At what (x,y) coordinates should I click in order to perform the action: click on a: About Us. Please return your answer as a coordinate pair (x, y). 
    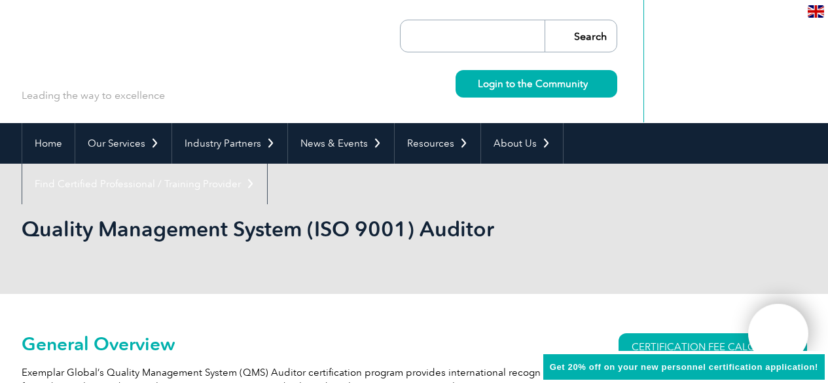
    Looking at the image, I should click on (522, 143).